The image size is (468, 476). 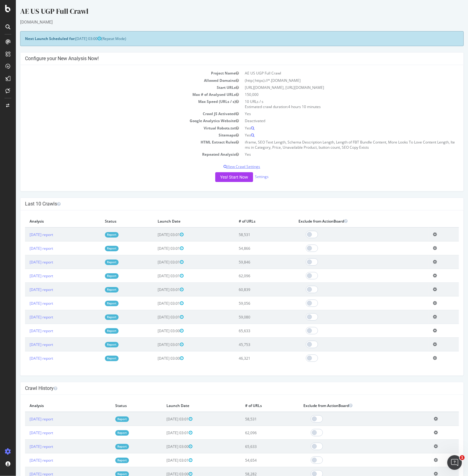 What do you see at coordinates (248, 303) in the screenshot?
I see `td: 59,056` at bounding box center [248, 303].